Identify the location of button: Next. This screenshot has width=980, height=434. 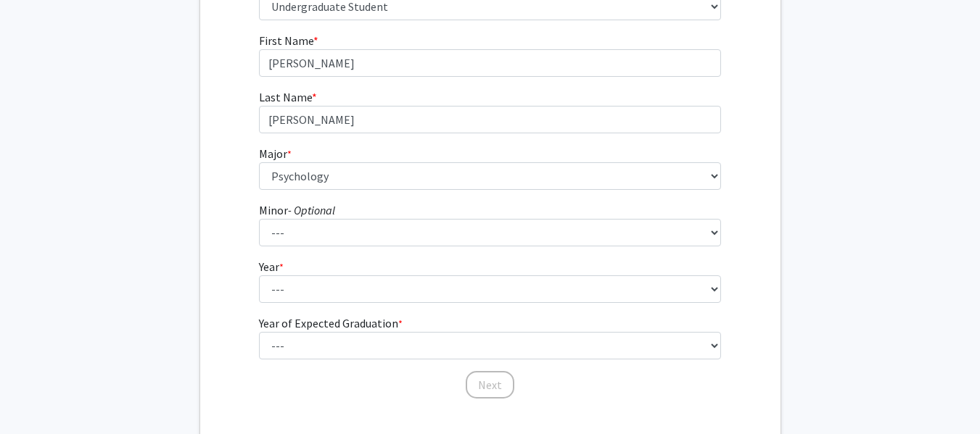
(490, 385).